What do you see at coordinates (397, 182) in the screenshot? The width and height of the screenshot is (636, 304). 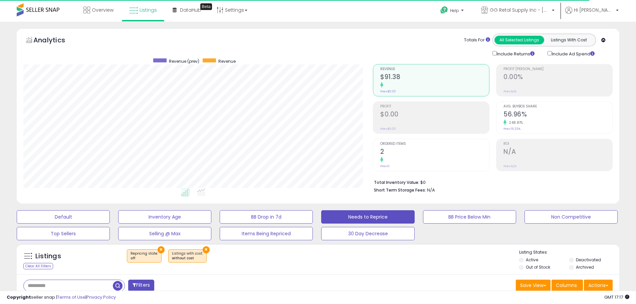 I see `b: Total Inventory Value:` at bounding box center [397, 182].